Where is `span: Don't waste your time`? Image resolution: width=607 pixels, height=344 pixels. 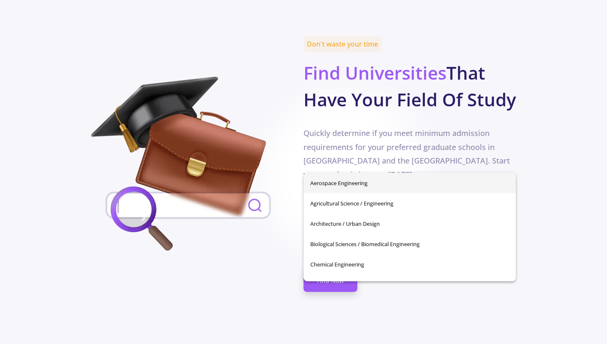
span: Don't waste your time is located at coordinates (343, 44).